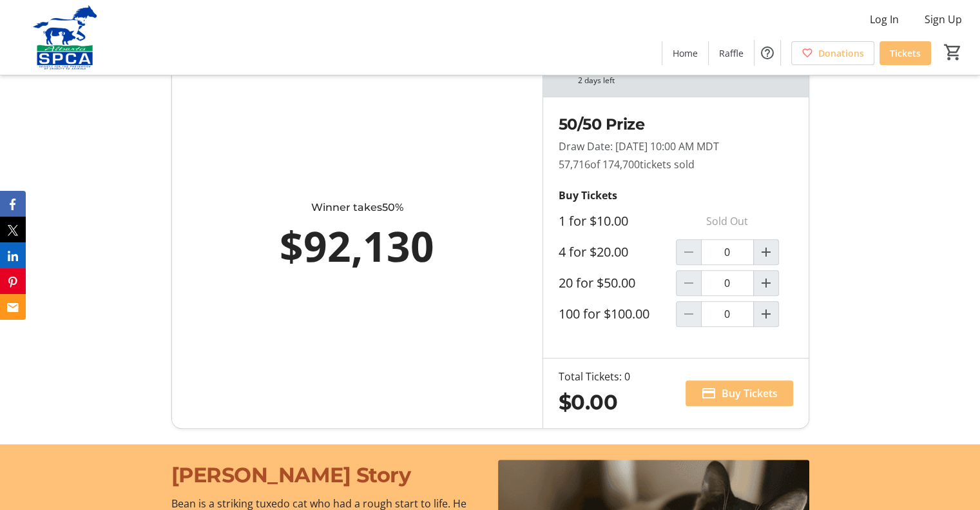 This screenshot has width=980, height=510. What do you see at coordinates (676, 164) in the screenshot?
I see `p: 57,716 tickets sold` at bounding box center [676, 164].